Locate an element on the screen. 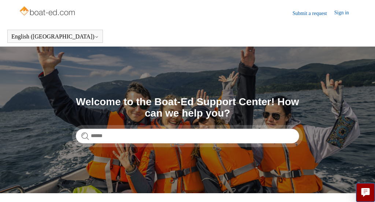  h1: Welcome to the Boat-Ed Support Center! How can we help you? is located at coordinates (187, 108).